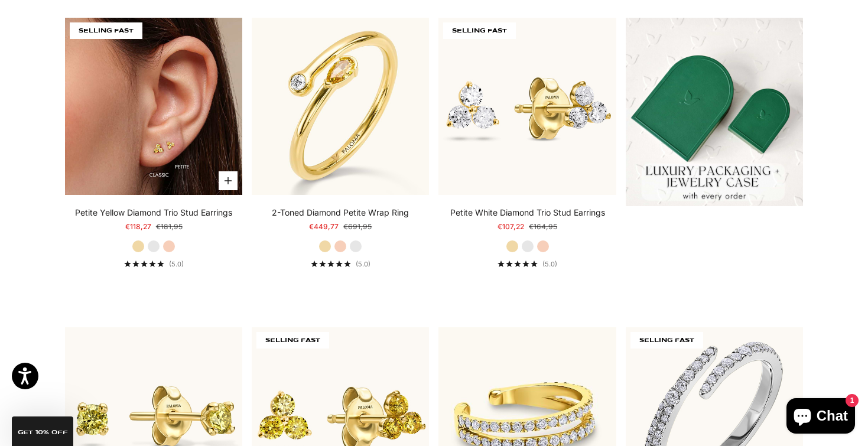 The width and height of the screenshot is (868, 446). What do you see at coordinates (154, 106) in the screenshot?
I see `img: #YellowGold #RoseGold #WhiteGold` at bounding box center [154, 106].